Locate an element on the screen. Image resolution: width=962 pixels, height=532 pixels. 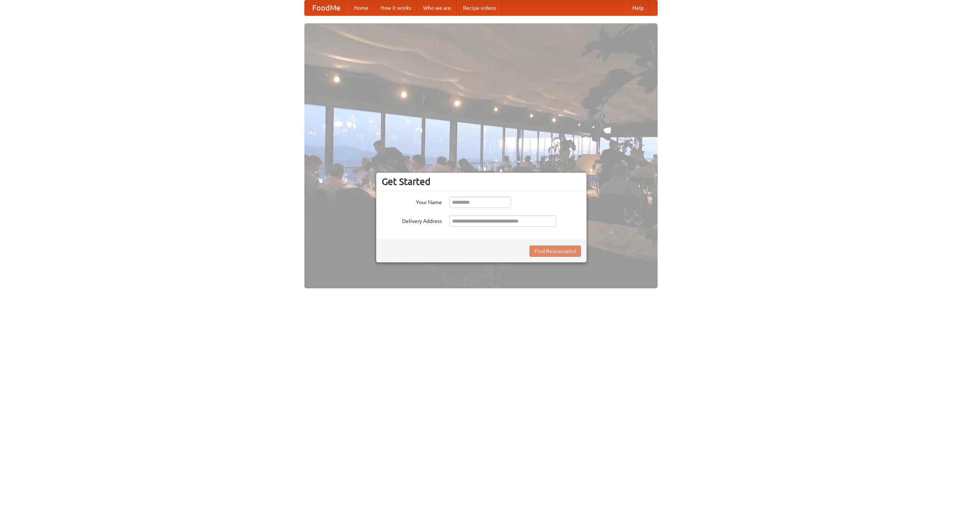
label: Delivery Address is located at coordinates (412, 220).